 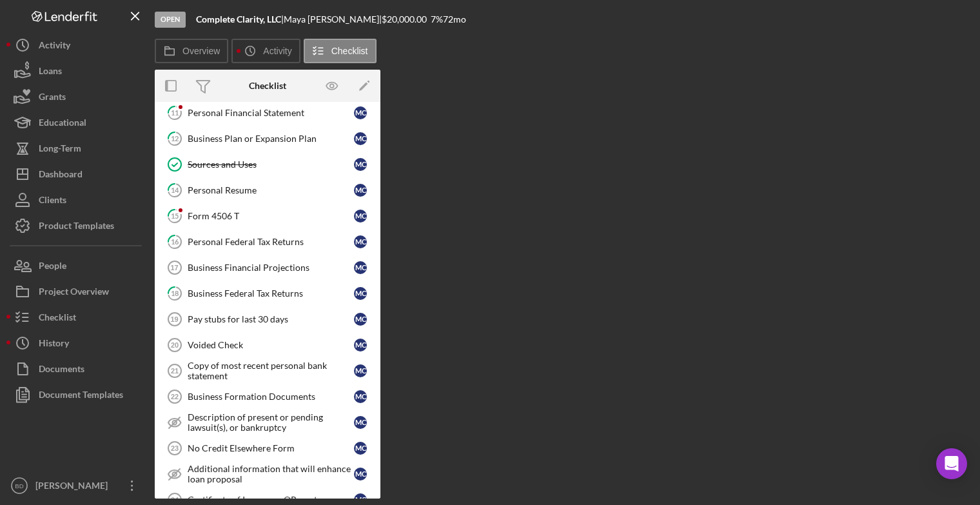 What do you see at coordinates (271, 448) in the screenshot?
I see `div: No Credit Elsewhere Form` at bounding box center [271, 448].